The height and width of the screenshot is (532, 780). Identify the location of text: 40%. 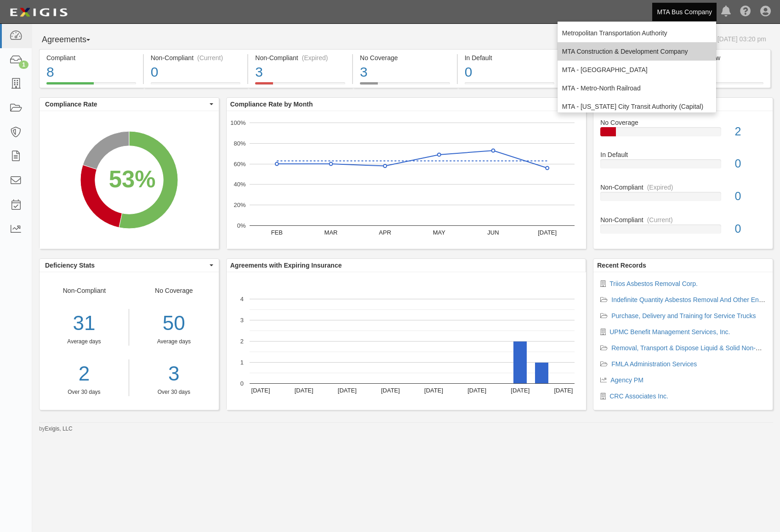
(239, 184).